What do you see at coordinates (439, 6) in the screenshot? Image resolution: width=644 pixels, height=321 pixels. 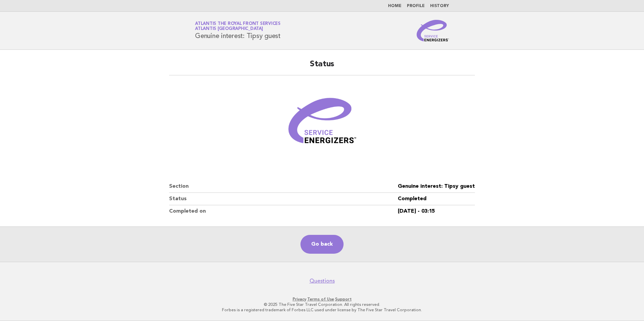 I see `a: History` at bounding box center [439, 6].